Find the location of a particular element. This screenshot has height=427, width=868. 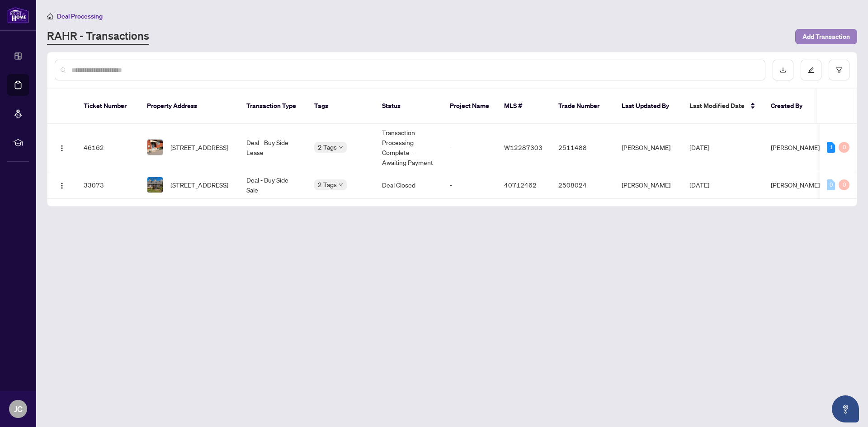

td: 33073 is located at coordinates (108, 185).